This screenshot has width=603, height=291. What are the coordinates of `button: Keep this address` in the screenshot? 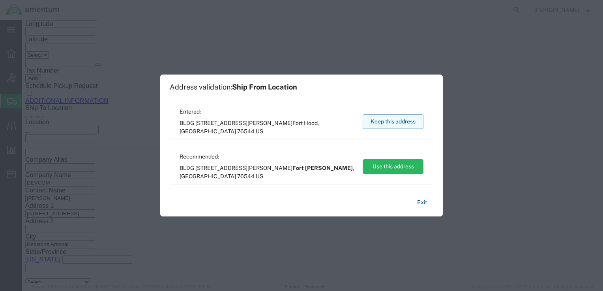 It's located at (393, 122).